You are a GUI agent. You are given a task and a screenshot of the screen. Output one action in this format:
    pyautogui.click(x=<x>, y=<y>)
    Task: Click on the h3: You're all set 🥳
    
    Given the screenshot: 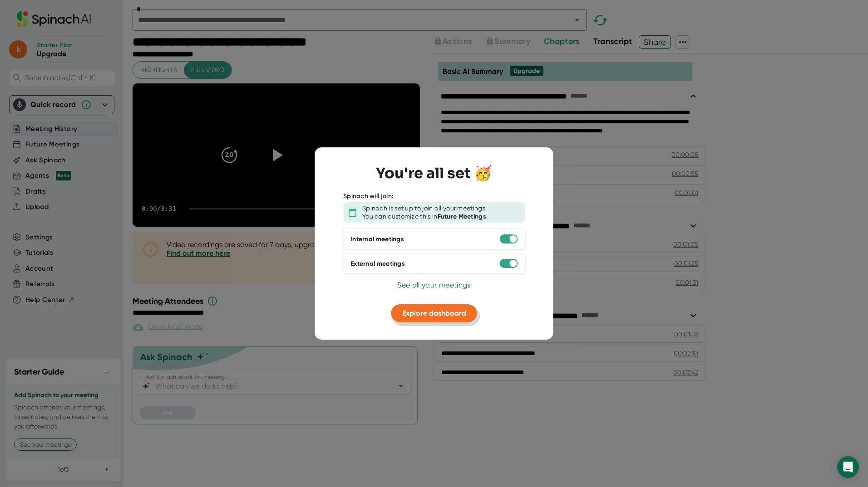 What is the action you would take?
    pyautogui.click(x=434, y=173)
    